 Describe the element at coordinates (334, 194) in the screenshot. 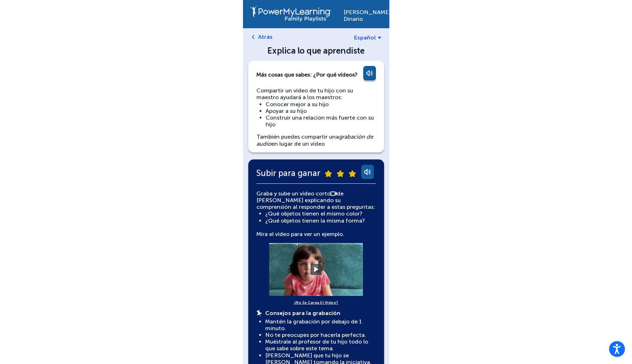

I see `img: video-icon.svg` at that location.